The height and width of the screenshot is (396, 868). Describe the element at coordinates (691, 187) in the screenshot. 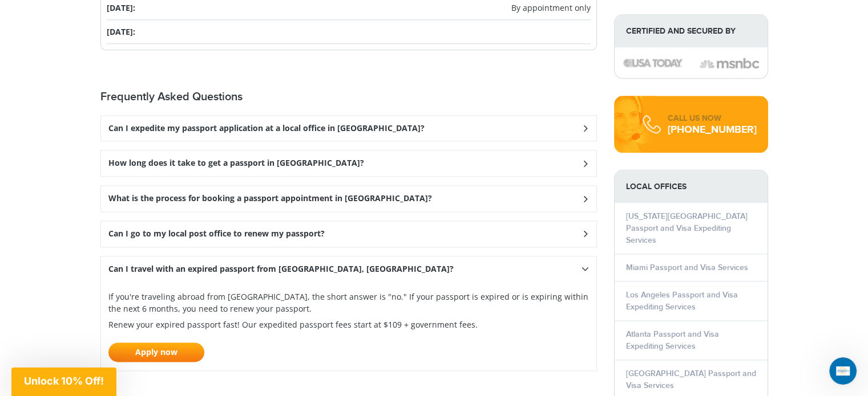

I see `strong: LOCAL OFFICES` at that location.